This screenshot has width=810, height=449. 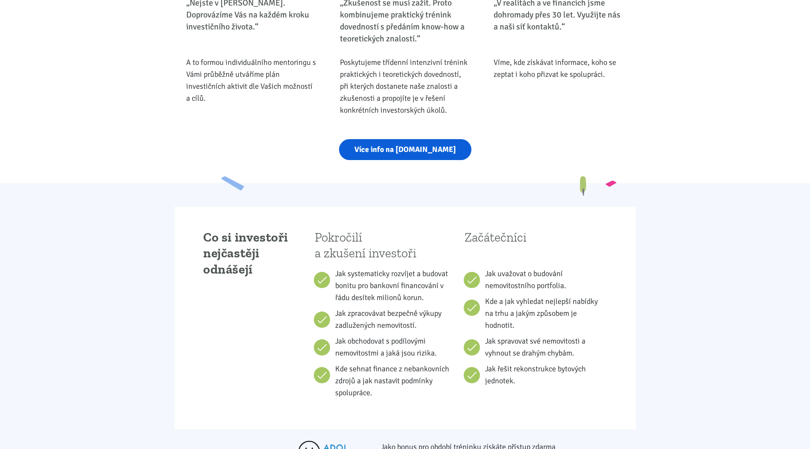 What do you see at coordinates (533, 247) in the screenshot?
I see `h4: Začátečníci` at bounding box center [533, 247].